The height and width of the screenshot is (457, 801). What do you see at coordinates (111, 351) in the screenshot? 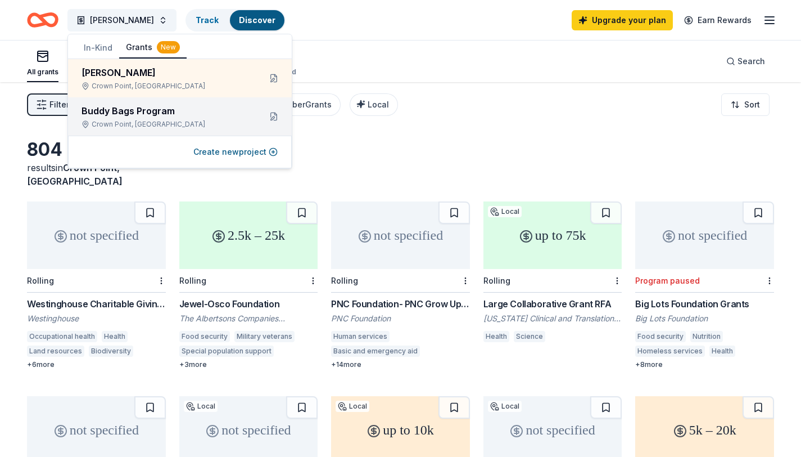
I see `div: Biodiversity` at bounding box center [111, 351].